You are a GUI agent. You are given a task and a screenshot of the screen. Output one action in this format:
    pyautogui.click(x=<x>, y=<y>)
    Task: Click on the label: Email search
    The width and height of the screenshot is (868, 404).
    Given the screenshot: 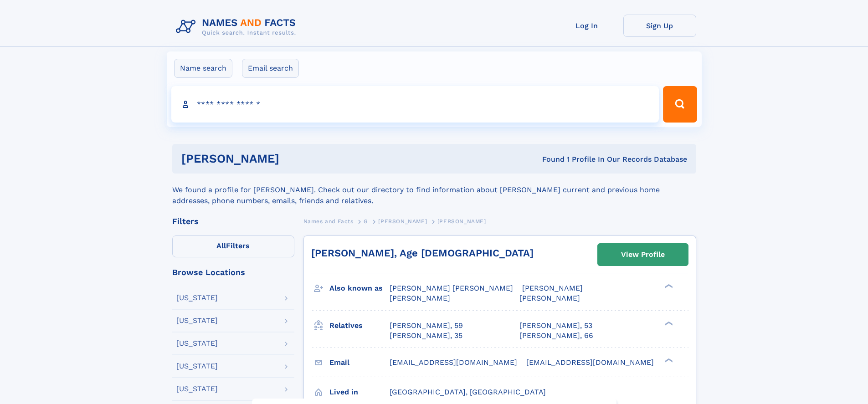 What is the action you would take?
    pyautogui.click(x=270, y=68)
    